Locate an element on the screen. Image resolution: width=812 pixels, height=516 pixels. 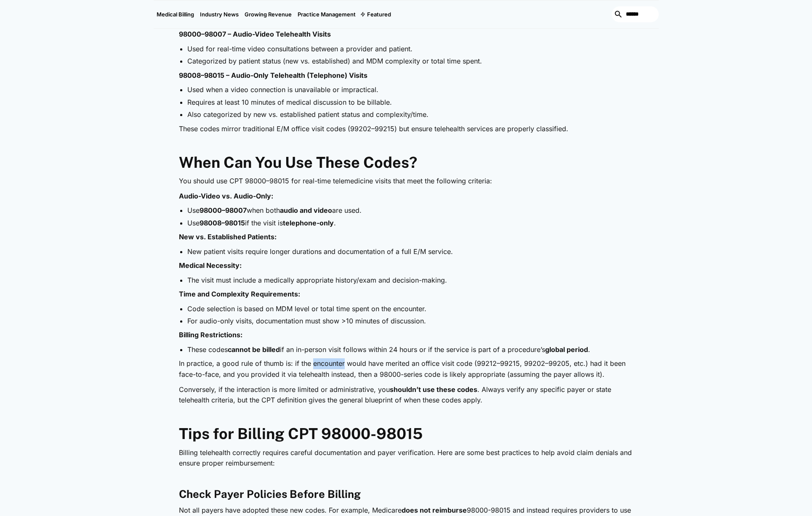
p: You should use CPT 98000–98015 for real-time telemedicine visits that meet the following criteria: is located at coordinates (406, 181).